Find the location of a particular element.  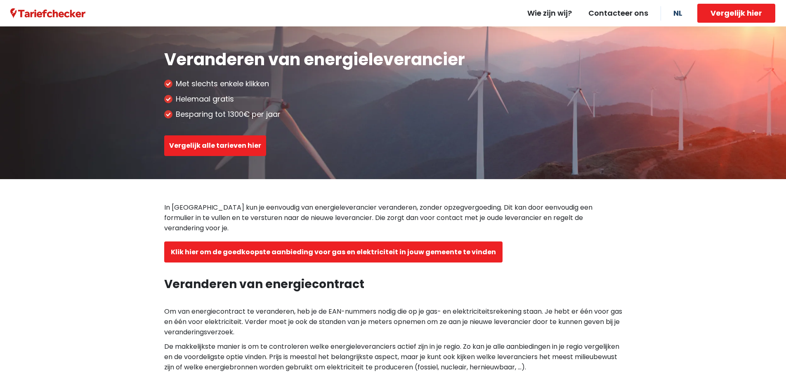

a: Tariefchecker is located at coordinates (48, 13).